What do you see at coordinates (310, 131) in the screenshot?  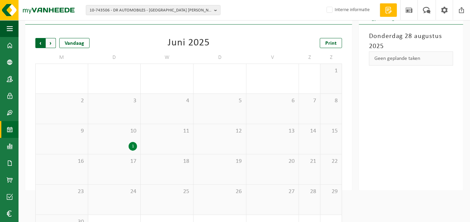 I see `span: 14` at bounding box center [310, 131].